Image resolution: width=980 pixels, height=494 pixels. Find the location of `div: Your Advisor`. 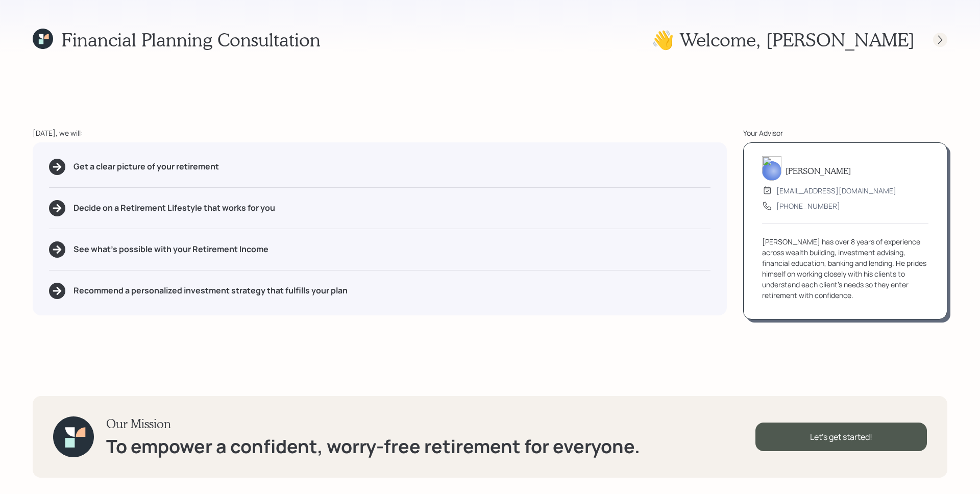

div: Your Advisor is located at coordinates (845, 133).